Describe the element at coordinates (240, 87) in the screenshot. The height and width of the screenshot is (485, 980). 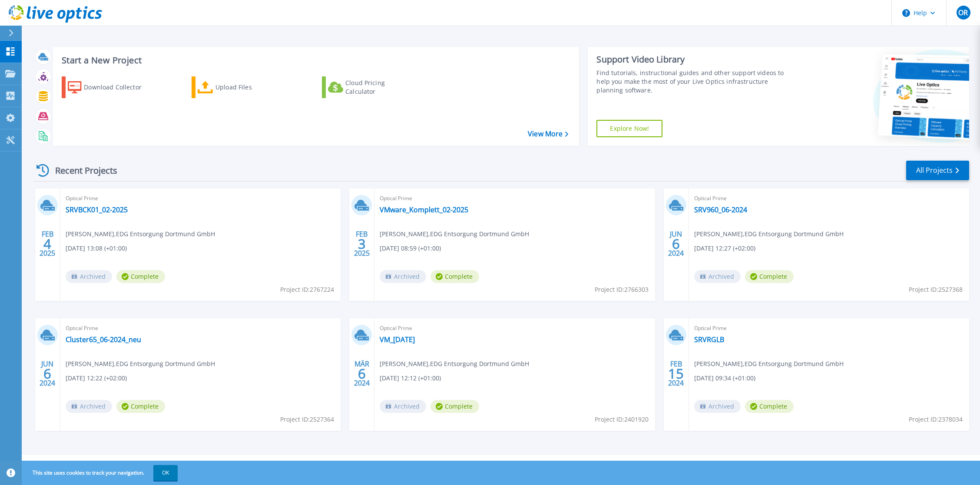
I see `a: Upload Files` at that location.